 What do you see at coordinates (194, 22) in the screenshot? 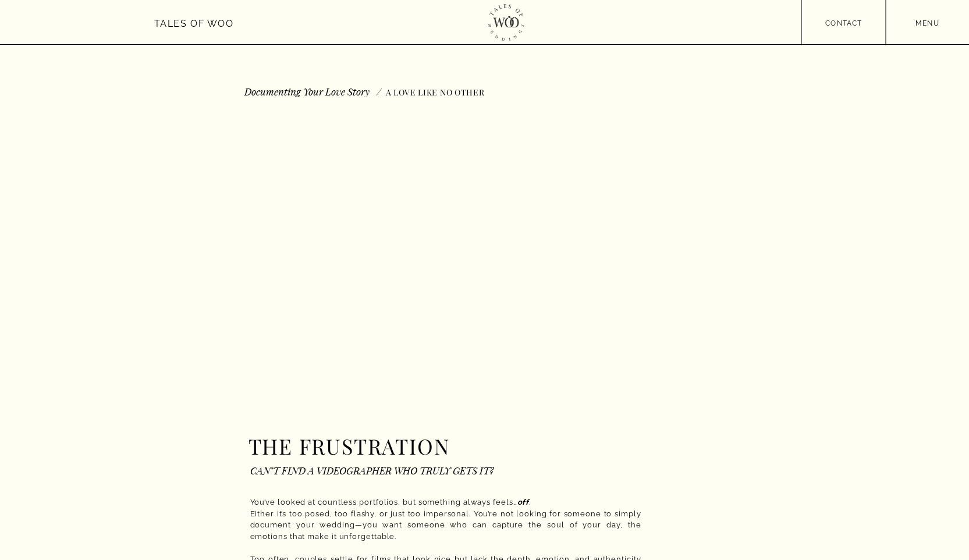
I see `a: Tales of Woo` at bounding box center [194, 22].